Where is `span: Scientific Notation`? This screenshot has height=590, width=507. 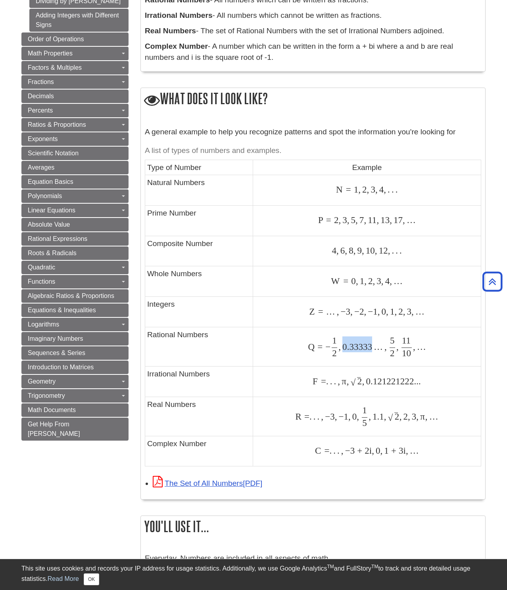
span: Scientific Notation is located at coordinates (53, 153).